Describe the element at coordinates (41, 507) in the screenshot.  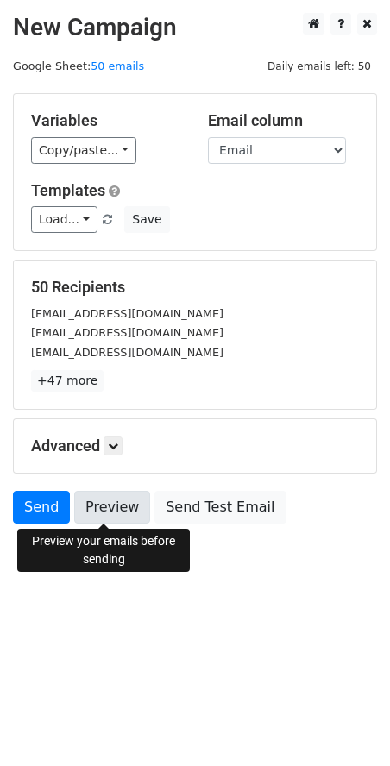
I see `a: Send` at that location.